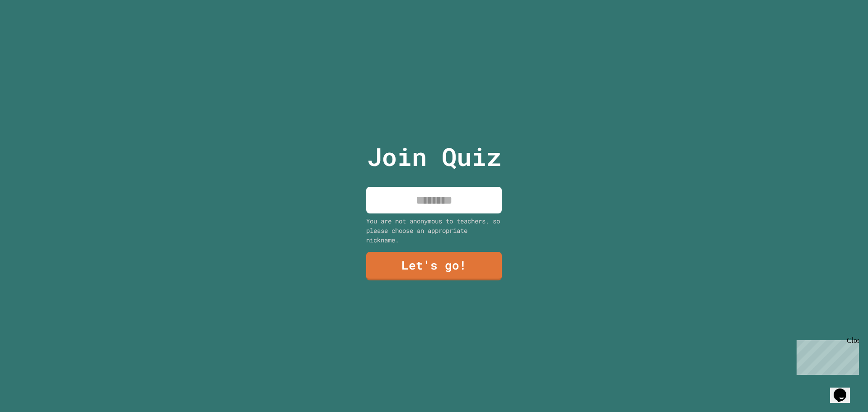 Image resolution: width=868 pixels, height=412 pixels. I want to click on div: You are not anonymous to teachers, so please choose an appropriate nickname., so click(434, 230).